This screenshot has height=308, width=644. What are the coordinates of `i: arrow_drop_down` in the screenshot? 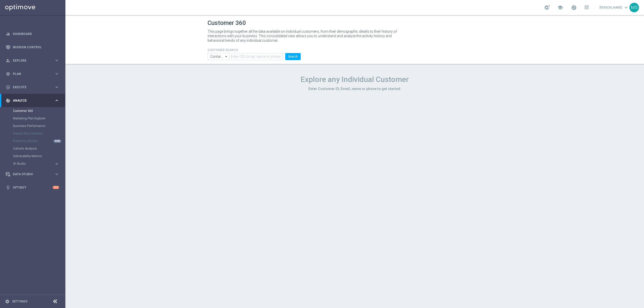 It's located at (226, 56).